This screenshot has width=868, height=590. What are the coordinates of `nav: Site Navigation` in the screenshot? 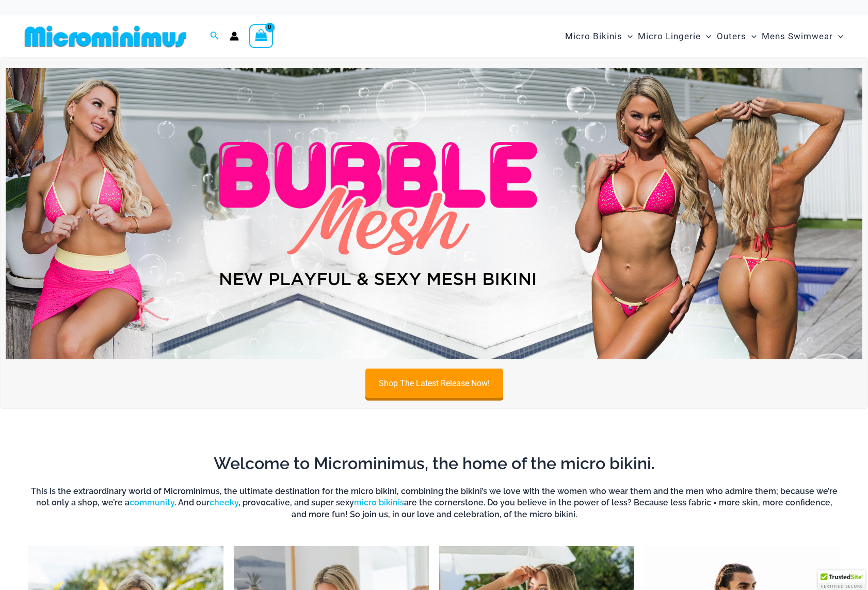 It's located at (704, 36).